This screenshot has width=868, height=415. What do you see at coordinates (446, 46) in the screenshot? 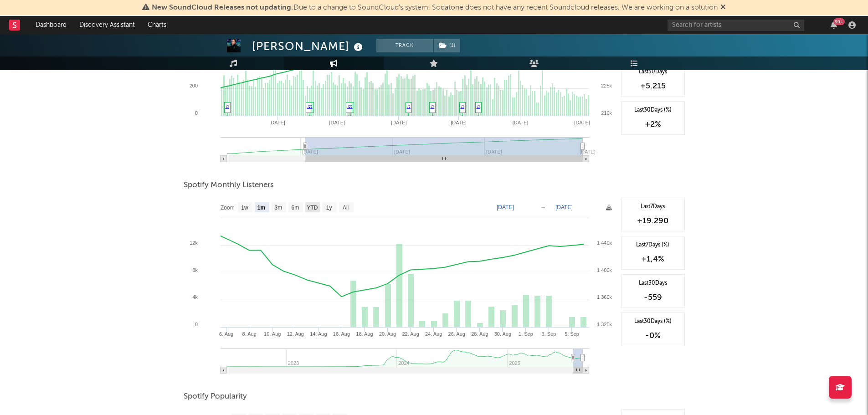
I see `button: (1)` at bounding box center [446, 46].